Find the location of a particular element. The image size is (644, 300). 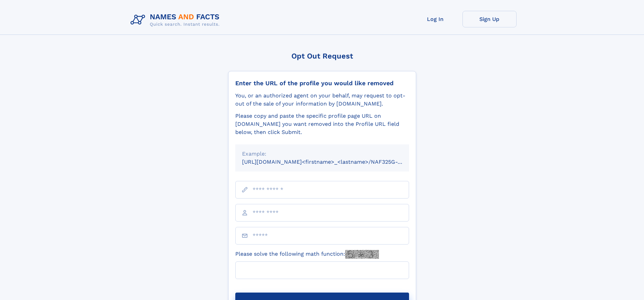

a: Sign Up is located at coordinates (490, 19).